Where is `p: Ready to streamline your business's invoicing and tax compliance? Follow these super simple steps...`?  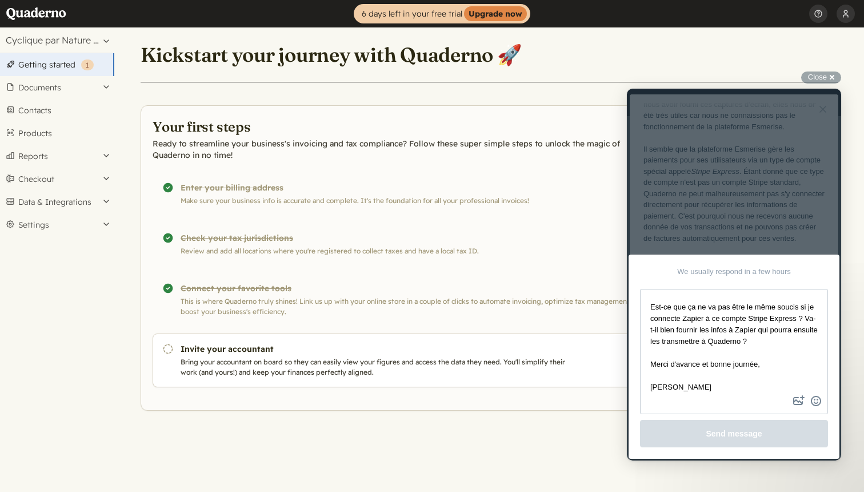 p: Ready to streamline your business's invoicing and tax compliance? Follow these super simple steps... is located at coordinates (405, 149).